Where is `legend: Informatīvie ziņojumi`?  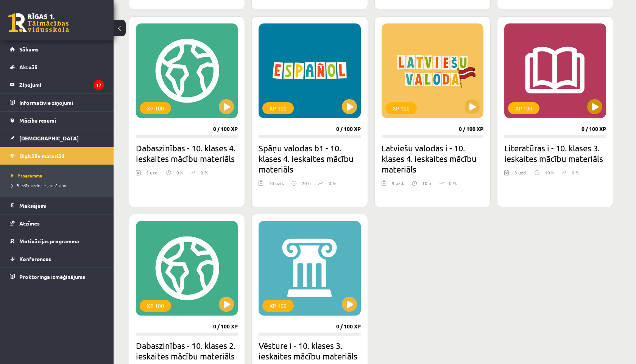 legend: Informatīvie ziņojumi is located at coordinates (62, 103).